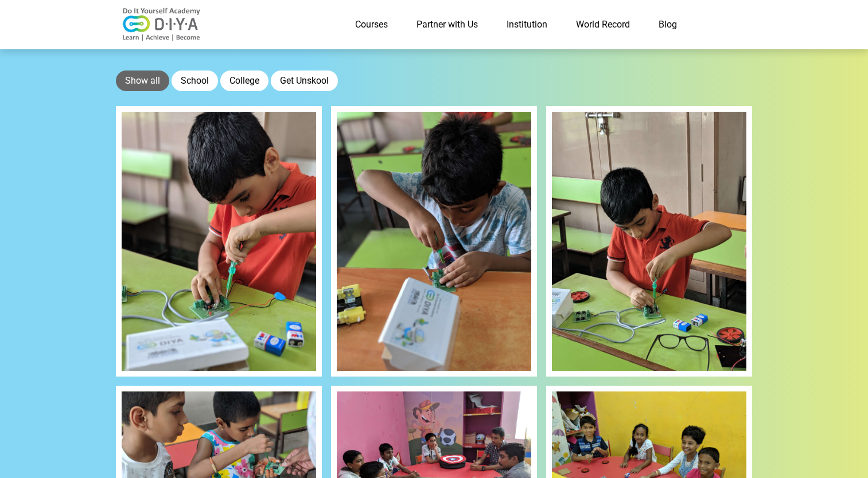 This screenshot has height=478, width=868. I want to click on button: Get Unskool, so click(304, 81).